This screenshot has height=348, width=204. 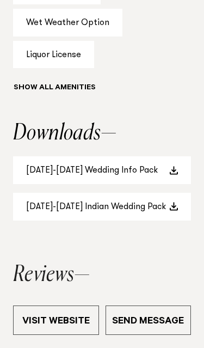 What do you see at coordinates (53, 54) in the screenshot?
I see `div: Liquor License` at bounding box center [53, 54].